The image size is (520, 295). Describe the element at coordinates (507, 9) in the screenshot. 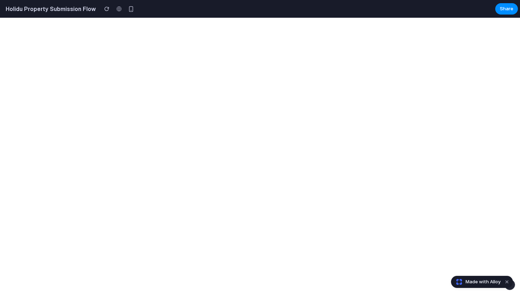

I see `span: Share` at that location.